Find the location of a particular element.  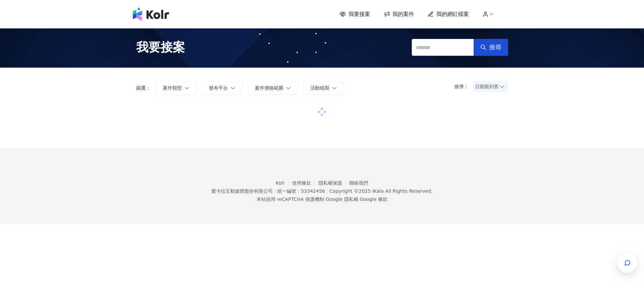

span: 案件價格範圍 is located at coordinates (269, 88).